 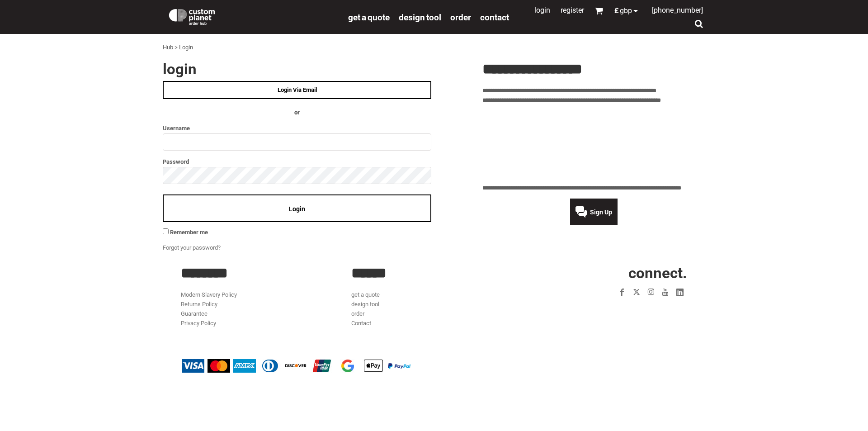 I want to click on img: China UnionPay, so click(x=322, y=366).